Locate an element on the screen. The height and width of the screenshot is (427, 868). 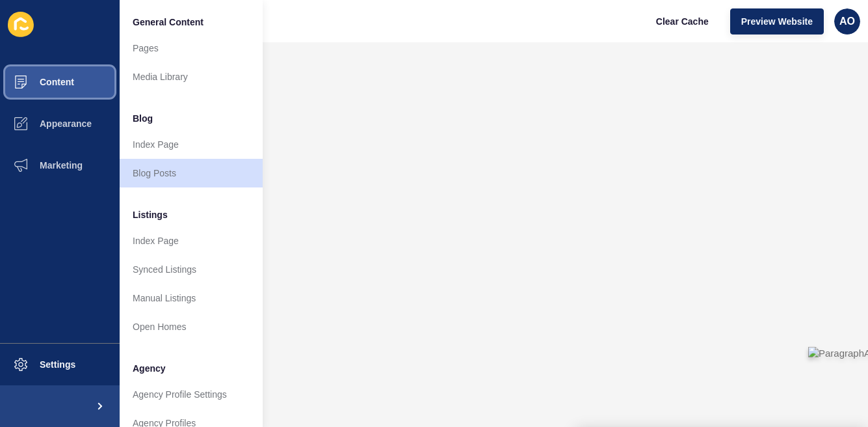
a: Open Homes is located at coordinates (191, 327).